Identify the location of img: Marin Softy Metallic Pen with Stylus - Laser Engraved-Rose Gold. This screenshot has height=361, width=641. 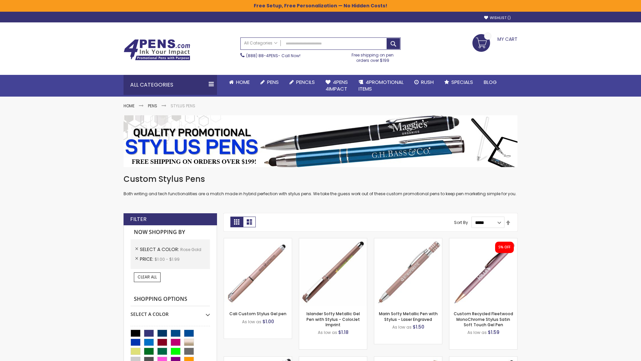
(408, 272).